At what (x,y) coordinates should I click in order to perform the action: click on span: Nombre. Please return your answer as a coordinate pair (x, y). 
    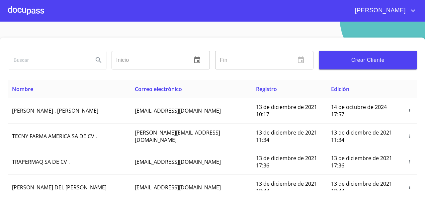
    Looking at the image, I should click on (23, 89).